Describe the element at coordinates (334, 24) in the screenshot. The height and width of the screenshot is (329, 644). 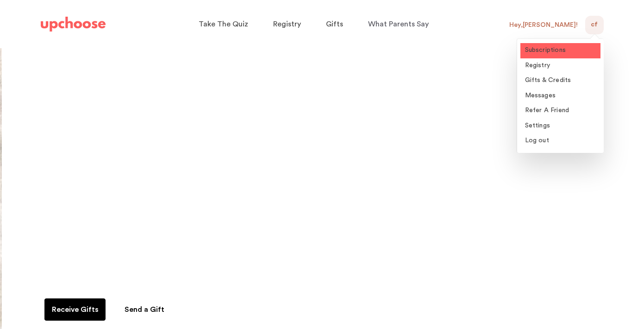
I see `span: Gifts` at that location.